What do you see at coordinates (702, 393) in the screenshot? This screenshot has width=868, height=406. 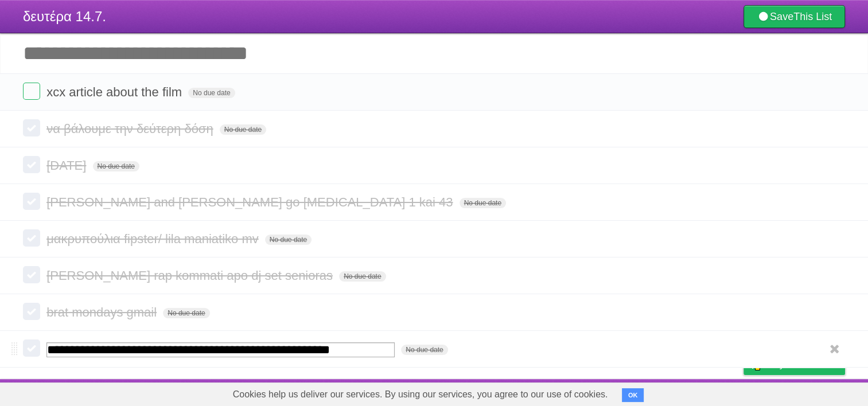 I see `a: Terms` at bounding box center [702, 393].